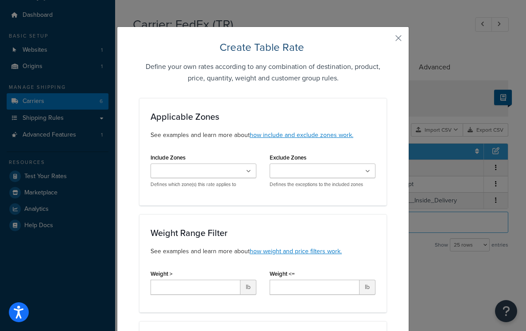  I want to click on h5: Define your own rates according to any combination of destination, product, price, quantity, weig..., so click(263, 73).